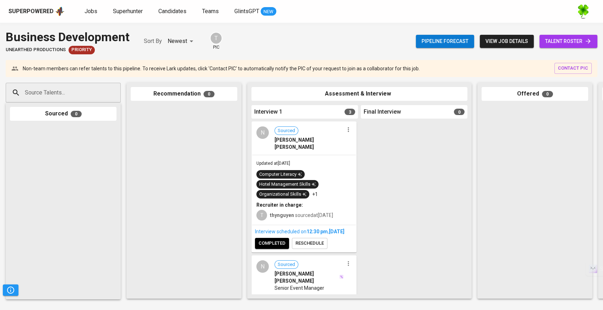 The height and width of the screenshot is (310, 603). I want to click on div: New Job received from Demand Team, so click(82, 50).